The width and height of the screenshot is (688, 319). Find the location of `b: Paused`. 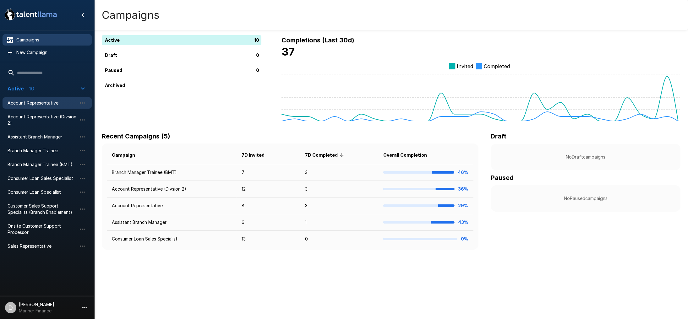

b: Paused is located at coordinates (502, 178).